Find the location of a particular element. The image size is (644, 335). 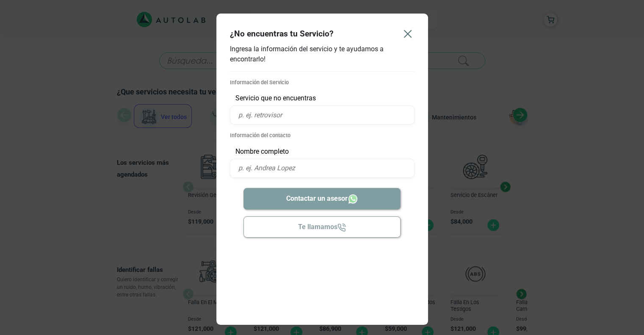

p: Nombre completo is located at coordinates (322, 152).